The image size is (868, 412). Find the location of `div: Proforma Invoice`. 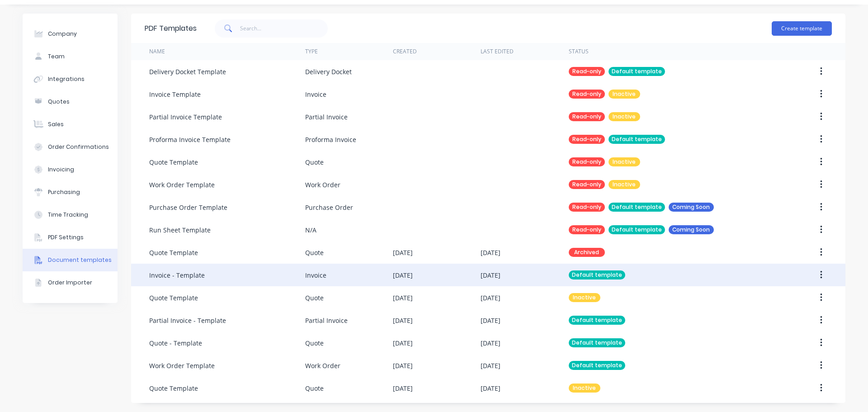

div: Proforma Invoice is located at coordinates (330, 139).